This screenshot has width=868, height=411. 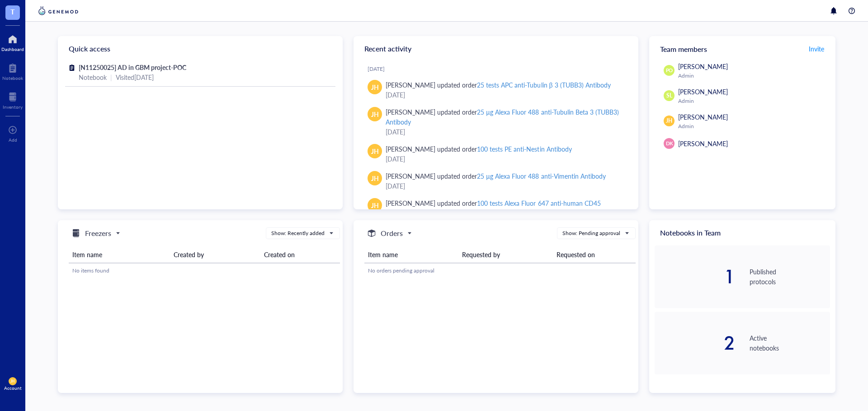 I want to click on div: Add, so click(x=13, y=140).